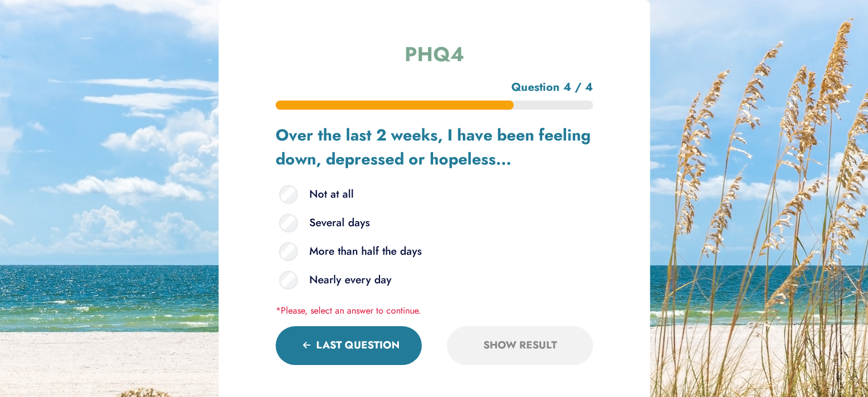  What do you see at coordinates (434, 195) in the screenshot?
I see `label: Not at all` at bounding box center [434, 195].